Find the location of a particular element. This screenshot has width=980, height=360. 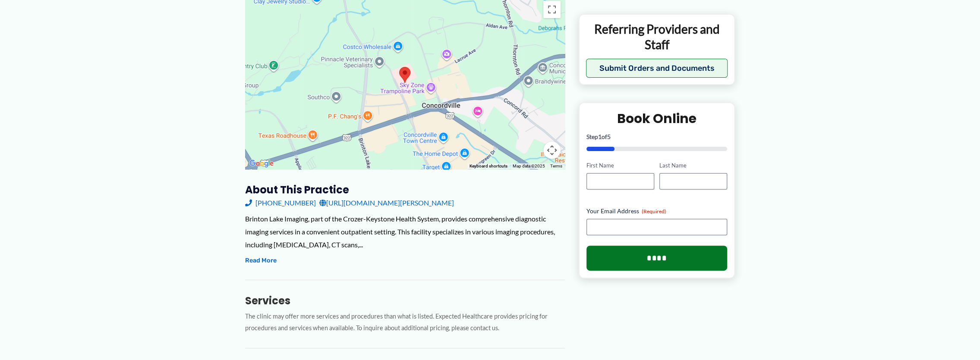

p: Step of is located at coordinates (657, 137).